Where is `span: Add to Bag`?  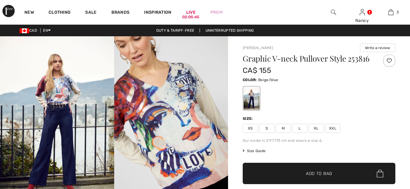
span: Add to Bag is located at coordinates (319, 174).